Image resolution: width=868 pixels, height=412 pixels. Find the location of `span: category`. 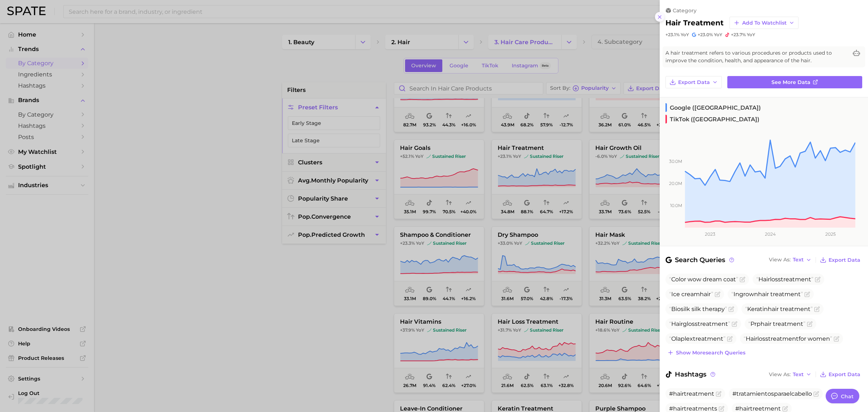

span: category is located at coordinates (685, 10).